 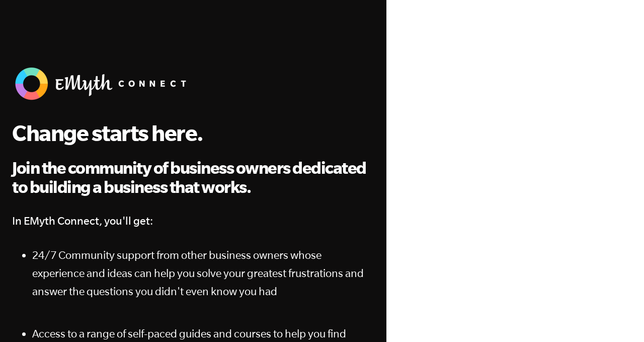 What do you see at coordinates (203, 273) in the screenshot?
I see `p: 24/7 Community support from other business owners whose experience and ideas can help you solve y...` at bounding box center [203, 273].